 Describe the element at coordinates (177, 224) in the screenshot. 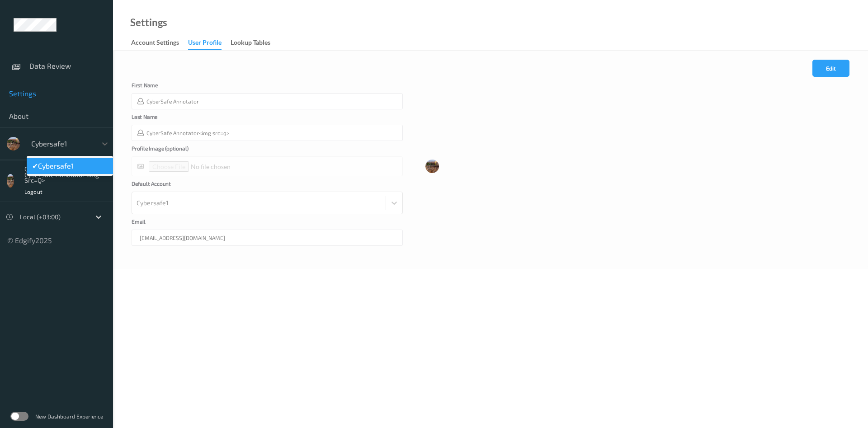

I see `label: Email` at that location.